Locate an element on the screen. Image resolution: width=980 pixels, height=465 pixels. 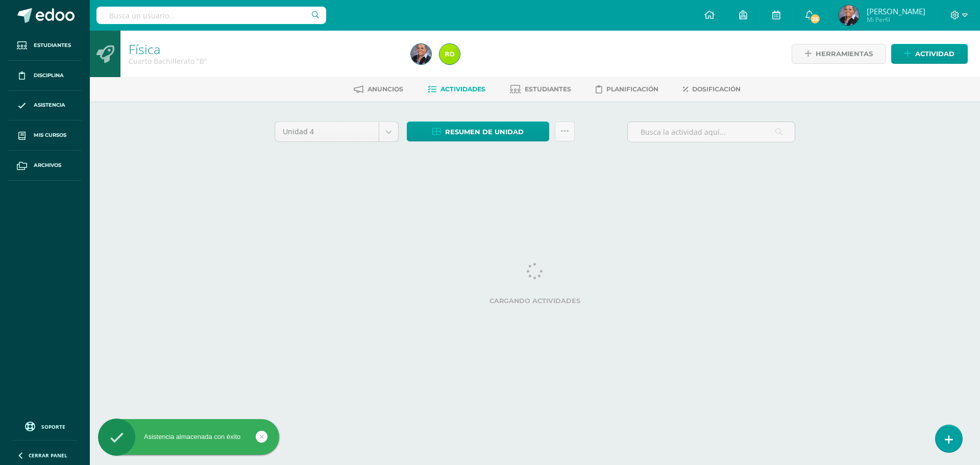
a: Herramientas is located at coordinates (838, 54).